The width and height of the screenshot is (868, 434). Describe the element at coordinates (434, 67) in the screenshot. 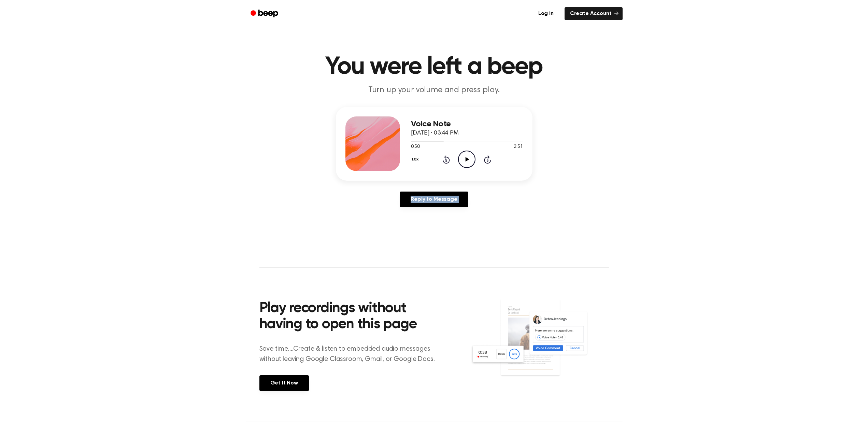

I see `h1: You were left a beep` at that location.